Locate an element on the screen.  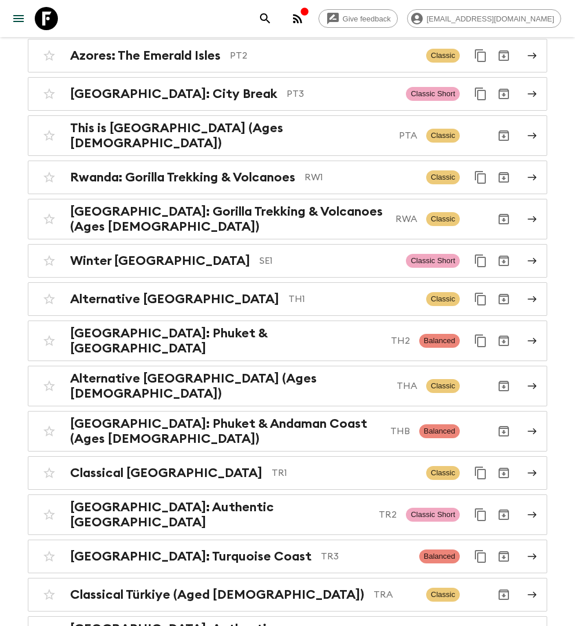
h2: Azores: The Emerald Isles is located at coordinates (145, 56).